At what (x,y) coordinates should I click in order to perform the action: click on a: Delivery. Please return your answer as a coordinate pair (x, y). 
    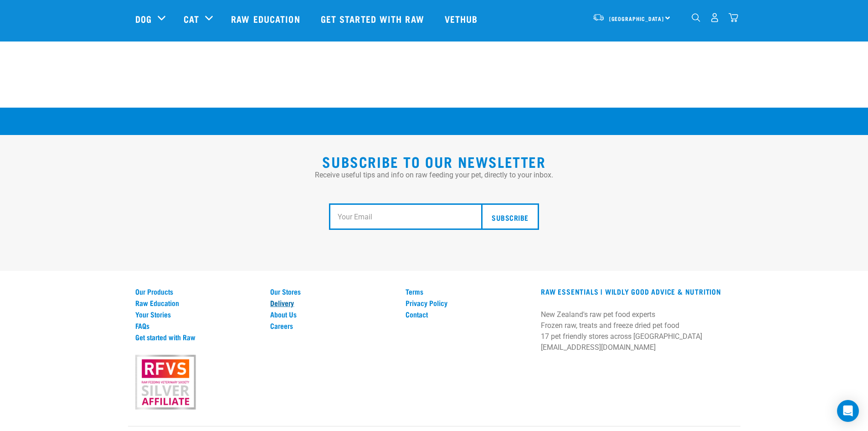
    Looking at the image, I should click on (332, 303).